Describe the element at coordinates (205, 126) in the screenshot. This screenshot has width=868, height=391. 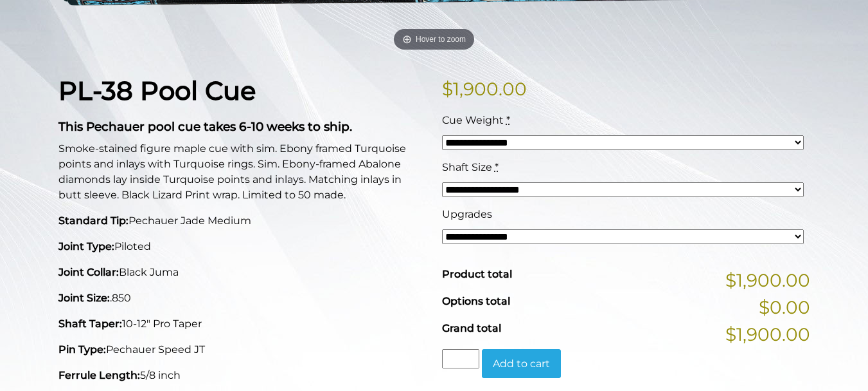
I see `strong: This Pechauer pool cue takes 6-10 weeks to ship.` at that location.